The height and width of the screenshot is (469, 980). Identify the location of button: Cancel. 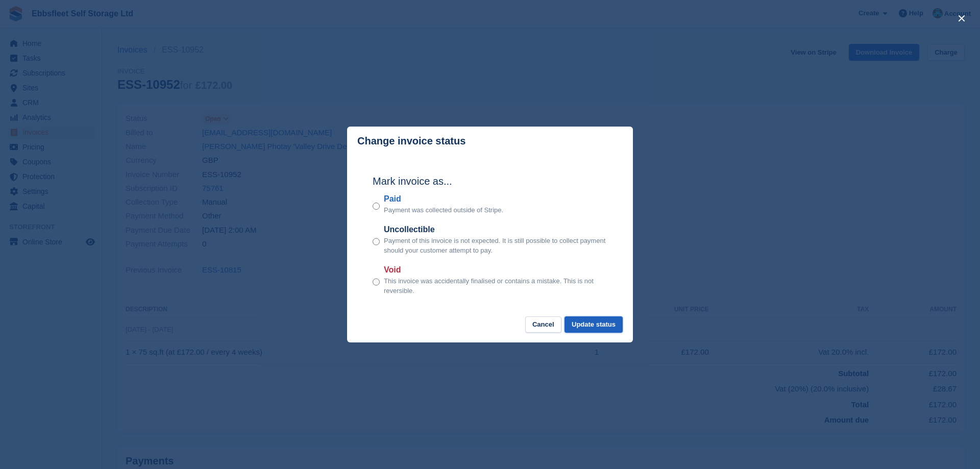
(543, 325).